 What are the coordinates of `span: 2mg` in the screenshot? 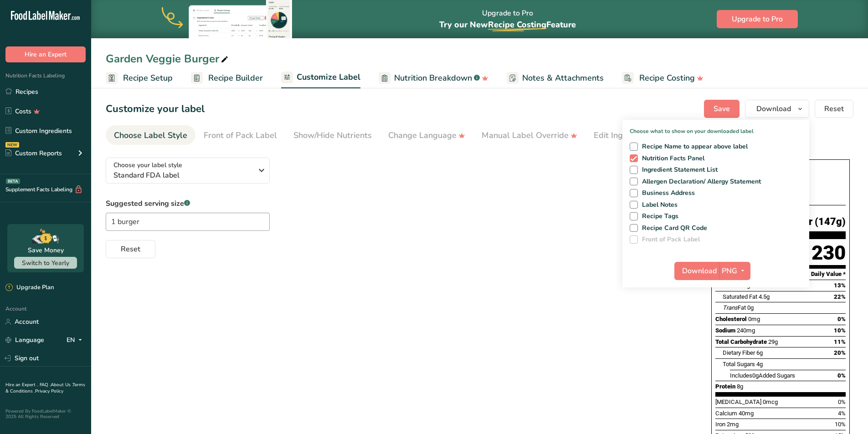 It's located at (733, 423).